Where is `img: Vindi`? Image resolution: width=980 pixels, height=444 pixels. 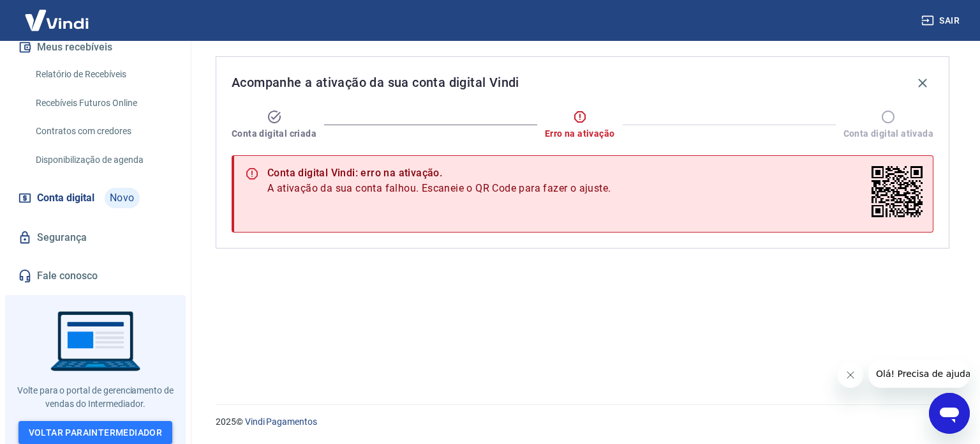
img: Vindi is located at coordinates (57, 20).